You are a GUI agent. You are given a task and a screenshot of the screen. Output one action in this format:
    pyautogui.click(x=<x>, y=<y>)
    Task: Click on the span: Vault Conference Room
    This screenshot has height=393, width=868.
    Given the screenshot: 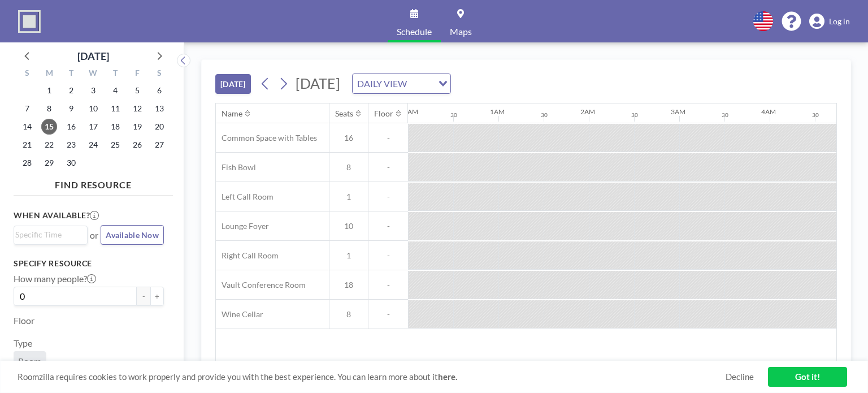 What is the action you would take?
    pyautogui.click(x=261, y=285)
    